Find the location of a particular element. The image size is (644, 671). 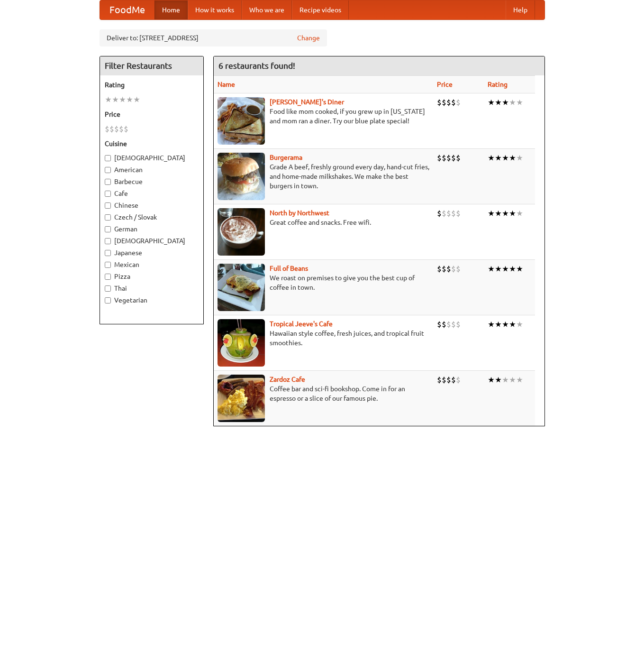

a: North by Northwest is located at coordinates (300, 213).